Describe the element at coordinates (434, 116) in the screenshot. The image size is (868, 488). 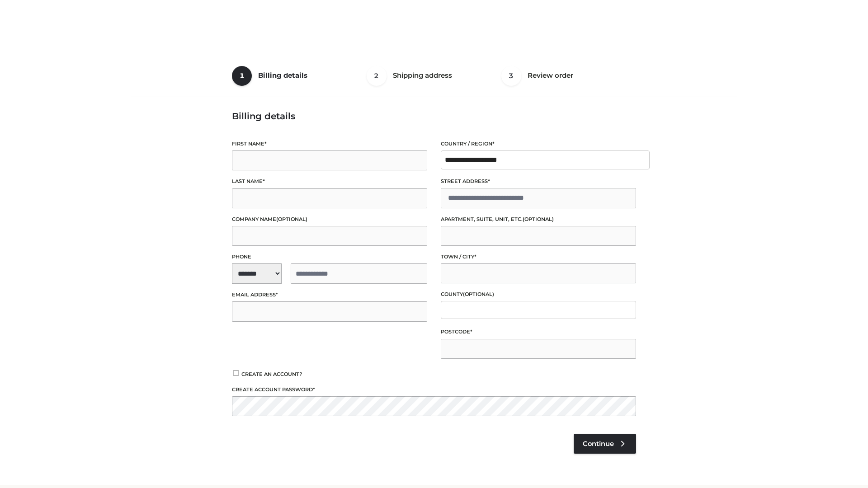
I see `h3: Billing details` at that location.